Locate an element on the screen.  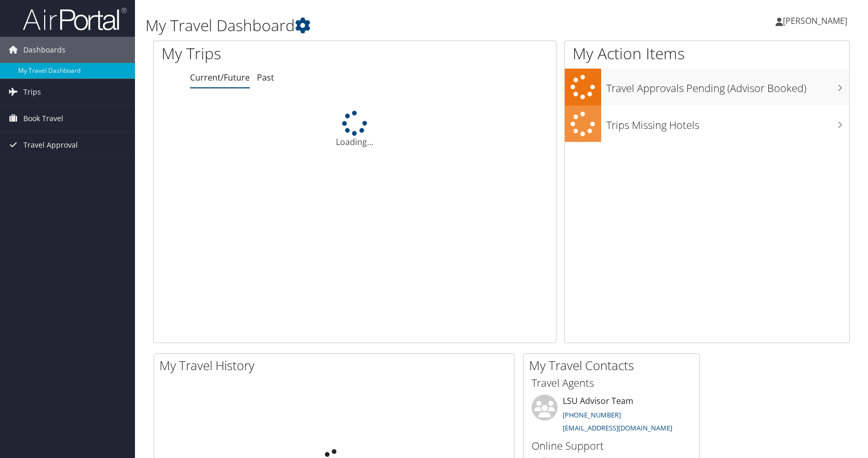
h1: My Action Items is located at coordinates (707, 53).